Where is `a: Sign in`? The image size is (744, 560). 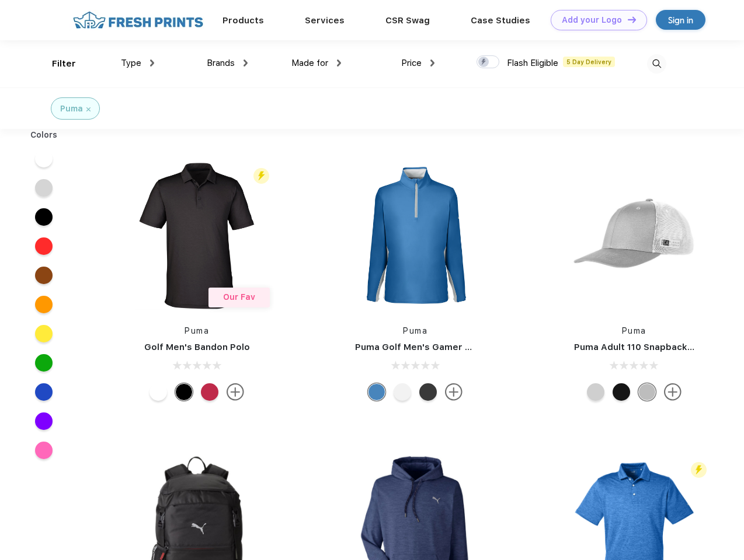
a: Sign in is located at coordinates (680, 20).